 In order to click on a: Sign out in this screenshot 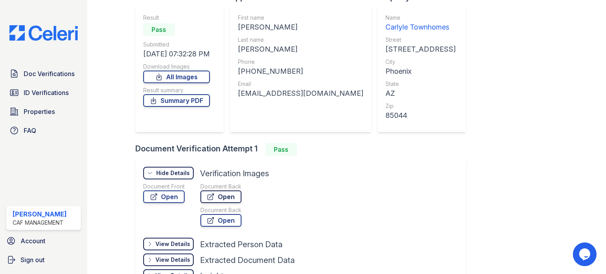, I will do `click(43, 260)`.